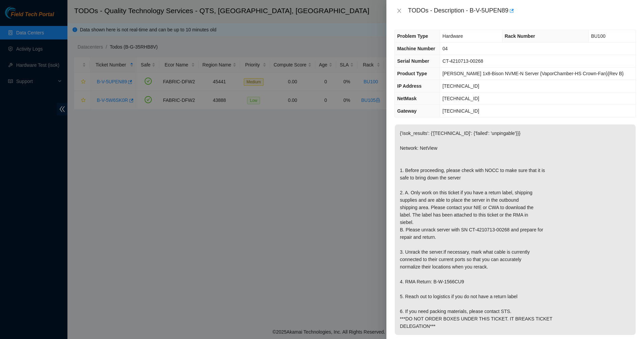  I want to click on span: Product Type, so click(412, 74).